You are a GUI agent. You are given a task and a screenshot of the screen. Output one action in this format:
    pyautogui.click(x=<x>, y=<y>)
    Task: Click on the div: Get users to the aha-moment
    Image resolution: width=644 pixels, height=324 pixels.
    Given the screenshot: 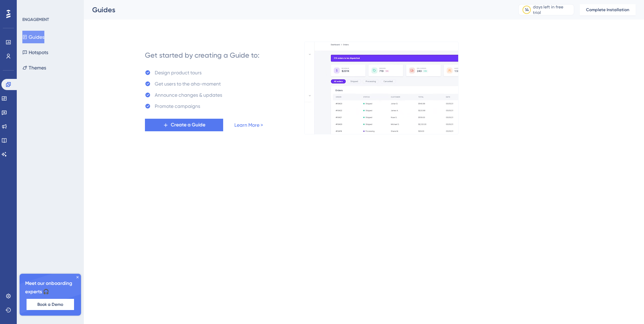 What is the action you would take?
    pyautogui.click(x=187, y=84)
    